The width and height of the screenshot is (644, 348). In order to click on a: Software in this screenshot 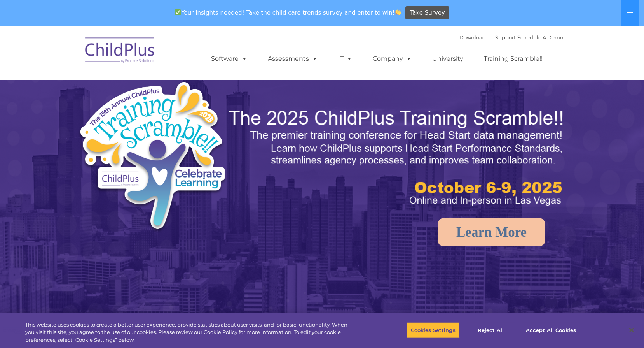, I will do `click(229, 59)`.